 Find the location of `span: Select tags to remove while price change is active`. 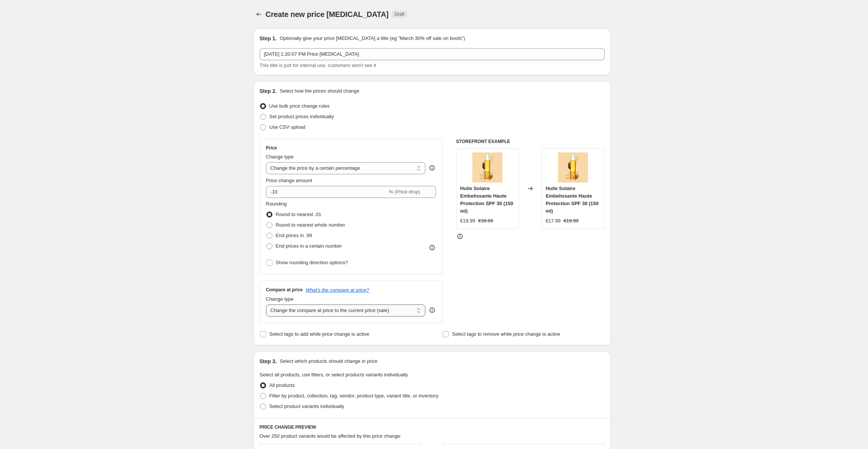

span: Select tags to remove while price change is active is located at coordinates (507, 334).